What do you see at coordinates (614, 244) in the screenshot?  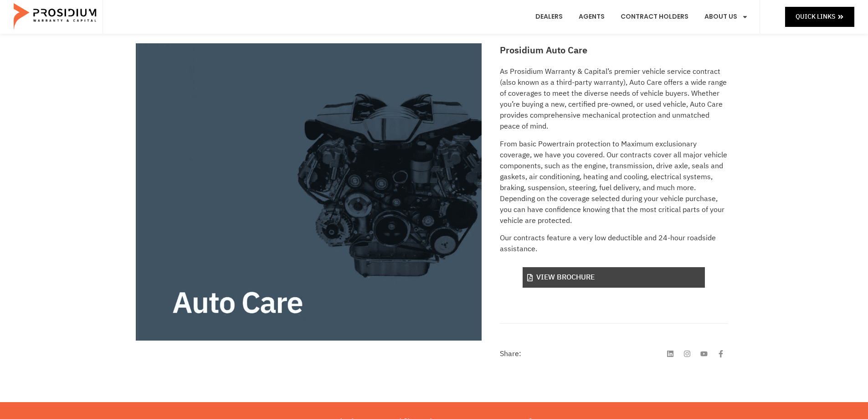 I see `p: Our contracts feature a very low deductible and 24-hour roadside assistance.` at bounding box center [614, 244].